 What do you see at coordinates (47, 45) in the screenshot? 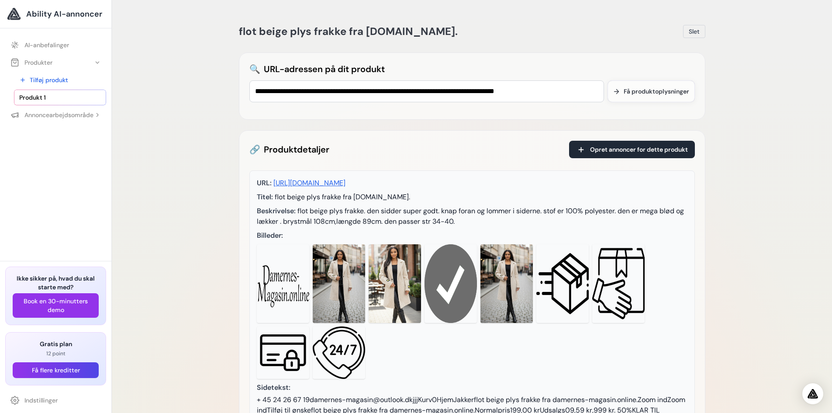
I see `font: AI-anbefalinger` at bounding box center [47, 45].